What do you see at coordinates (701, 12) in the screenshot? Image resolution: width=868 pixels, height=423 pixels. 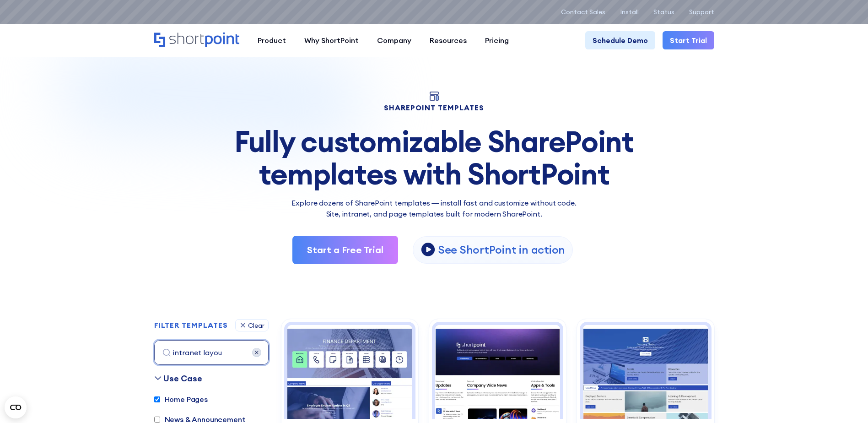 I see `p: Support` at bounding box center [701, 12].